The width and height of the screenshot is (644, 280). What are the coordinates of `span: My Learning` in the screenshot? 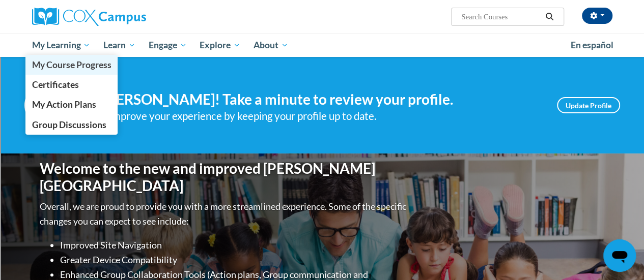 It's located at (61, 46).